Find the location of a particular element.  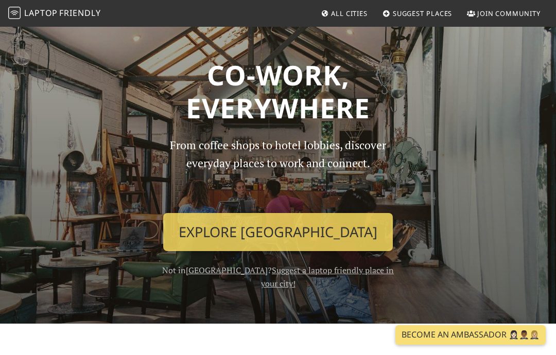

a: Suggest a laptop friendly place in your city! is located at coordinates (327, 277).